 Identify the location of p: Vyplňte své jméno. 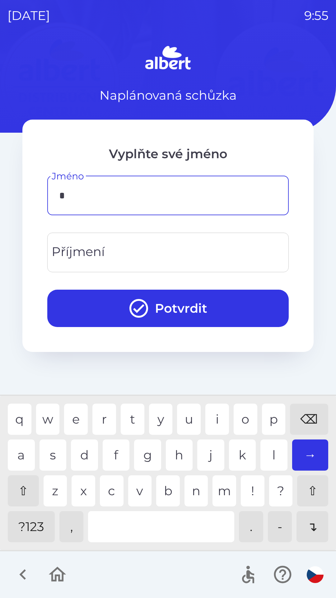
(168, 154).